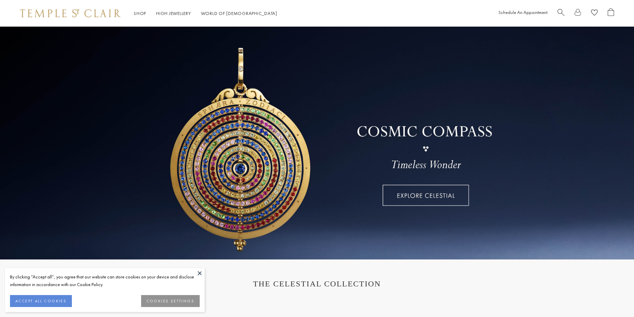  I want to click on a: Search, so click(561, 13).